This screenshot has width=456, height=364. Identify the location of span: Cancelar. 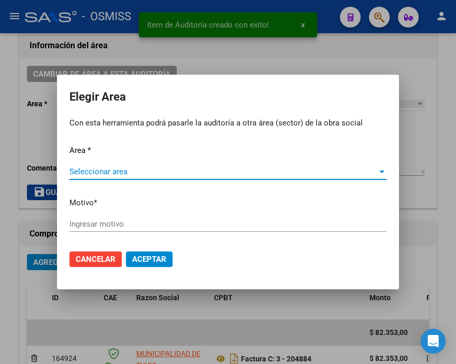
(95, 259).